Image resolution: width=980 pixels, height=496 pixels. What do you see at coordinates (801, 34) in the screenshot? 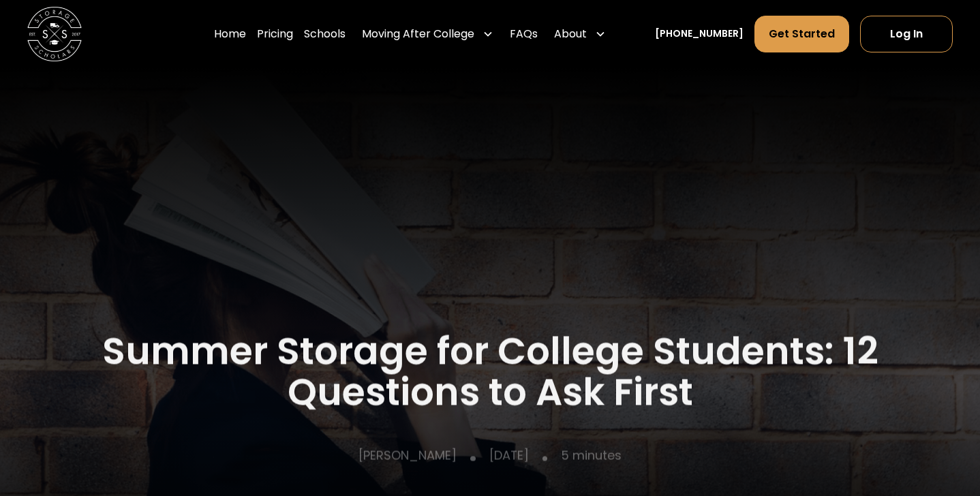
I see `a: Get Started` at bounding box center [801, 34].